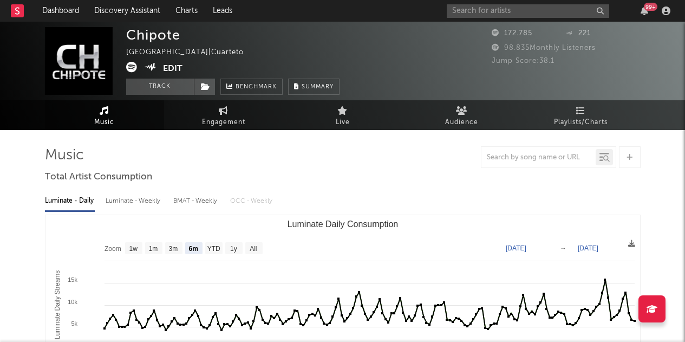 The image size is (685, 342). I want to click on span: 221, so click(578, 33).